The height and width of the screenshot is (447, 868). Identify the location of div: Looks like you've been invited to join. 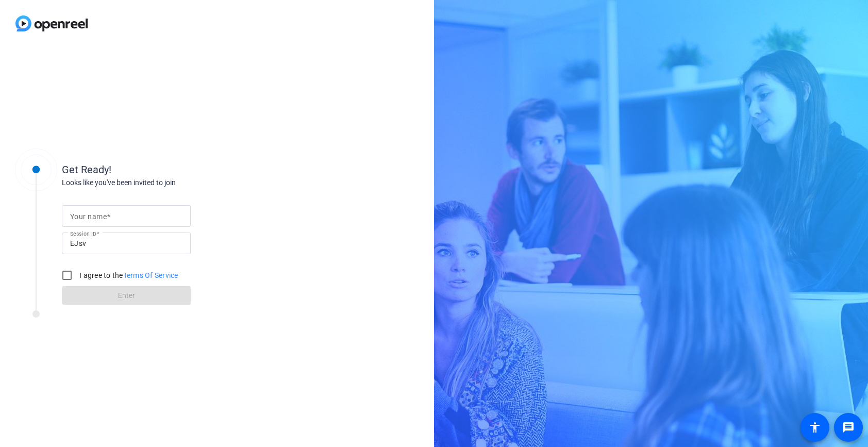
(165, 182).